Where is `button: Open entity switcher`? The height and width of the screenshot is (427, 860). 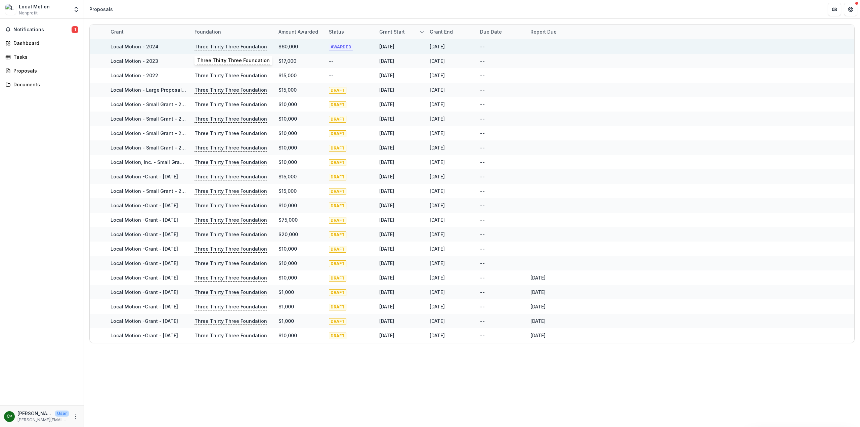 button: Open entity switcher is located at coordinates (76, 9).